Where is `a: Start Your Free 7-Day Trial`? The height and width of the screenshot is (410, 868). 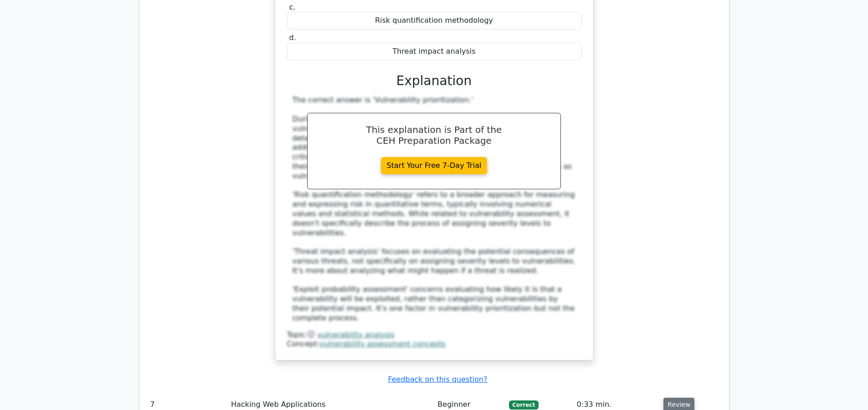 a: Start Your Free 7-Day Trial is located at coordinates (434, 166).